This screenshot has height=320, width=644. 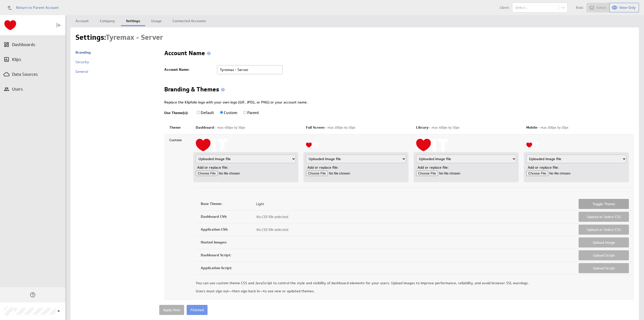 What do you see at coordinates (119, 38) in the screenshot?
I see `h1: Settings:` at bounding box center [119, 38].